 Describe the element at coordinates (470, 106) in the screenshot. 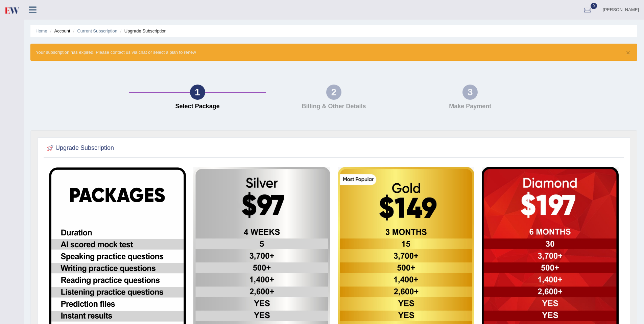

I see `h4: Make Payment` at that location.